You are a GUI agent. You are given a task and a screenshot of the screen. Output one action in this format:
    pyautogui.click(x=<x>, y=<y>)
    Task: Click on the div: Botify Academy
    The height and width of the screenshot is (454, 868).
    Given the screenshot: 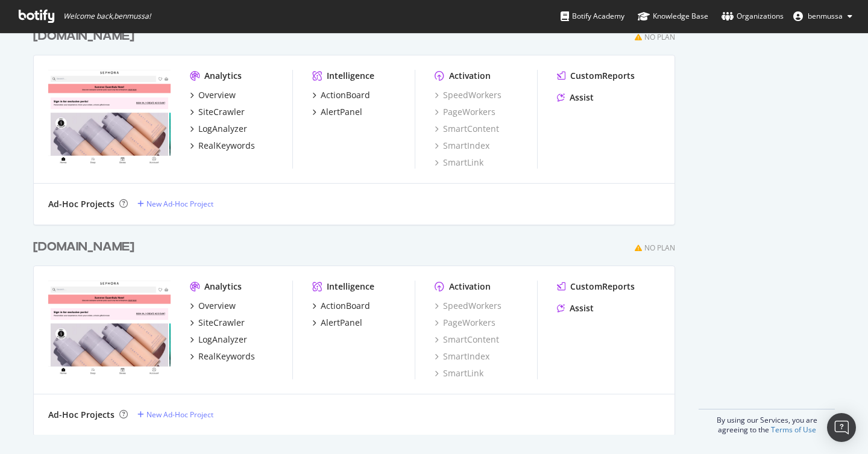 What is the action you would take?
    pyautogui.click(x=592, y=17)
    